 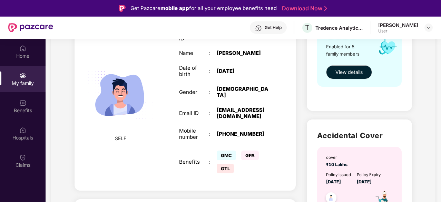 What do you see at coordinates (338, 175) in the screenshot?
I see `div: Policy issued` at bounding box center [338, 175].